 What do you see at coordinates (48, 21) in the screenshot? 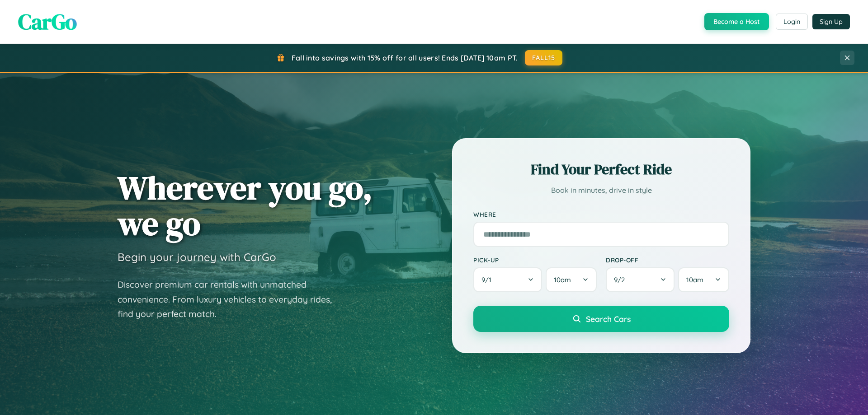
I see `span: CarGo` at bounding box center [48, 21].